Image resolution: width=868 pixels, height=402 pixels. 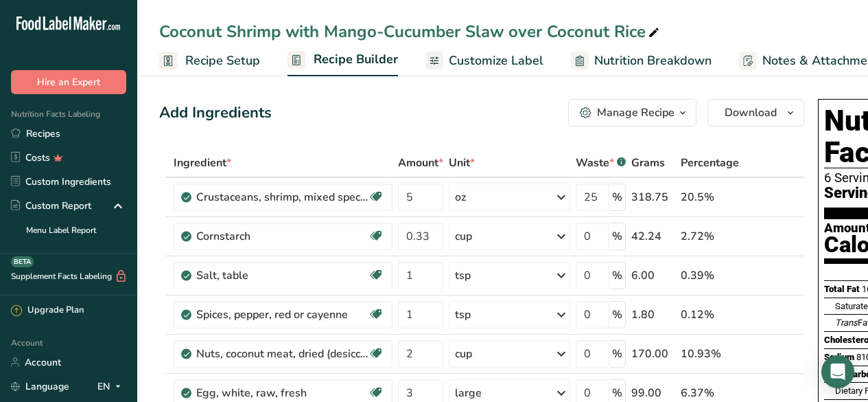 What do you see at coordinates (282, 315) in the screenshot?
I see `div: Spices, pepper, red or cayenne` at bounding box center [282, 315].